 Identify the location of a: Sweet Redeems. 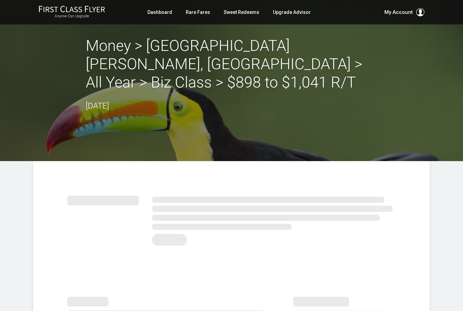
(241, 12).